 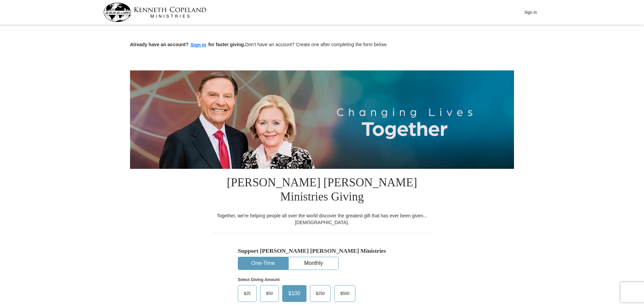 What do you see at coordinates (188, 44) in the screenshot?
I see `strong: Already have an account? for faster giving.` at bounding box center [188, 44].